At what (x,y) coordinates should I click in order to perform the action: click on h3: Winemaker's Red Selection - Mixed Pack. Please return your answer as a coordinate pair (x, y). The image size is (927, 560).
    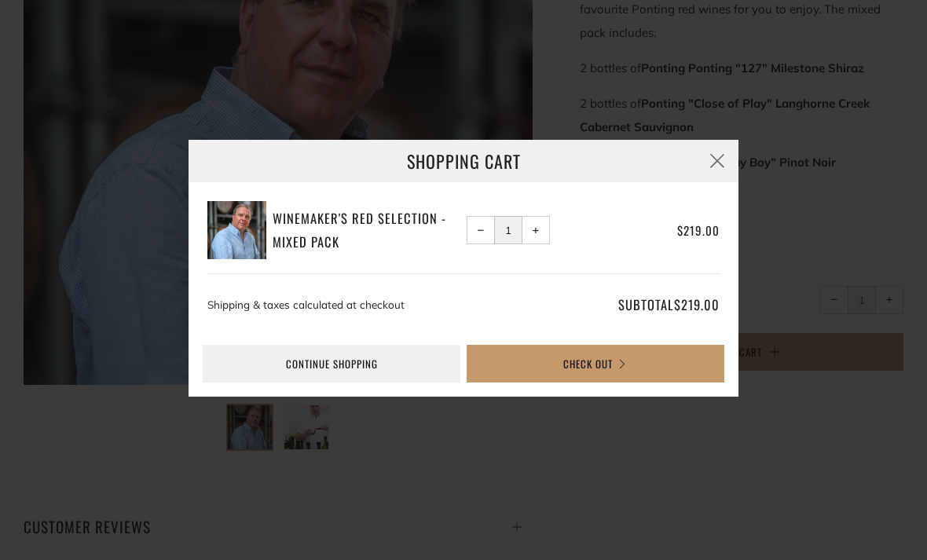
    Looking at the image, I should click on (367, 230).